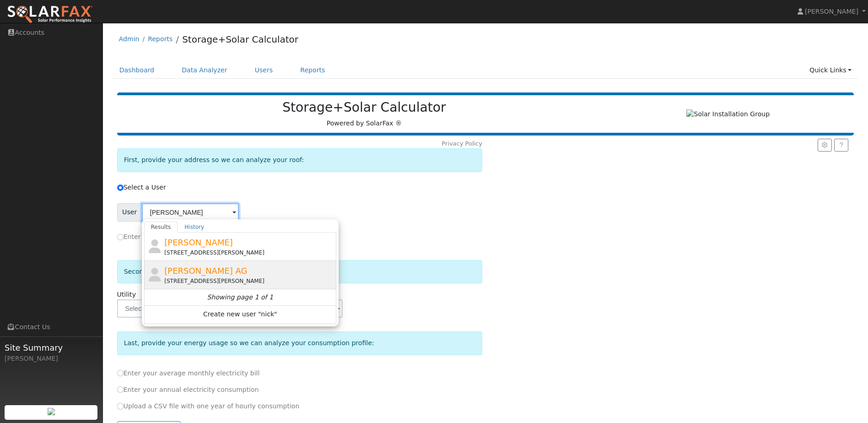  Describe the element at coordinates (148, 237) in the screenshot. I see `label: Enter an Address` at that location.